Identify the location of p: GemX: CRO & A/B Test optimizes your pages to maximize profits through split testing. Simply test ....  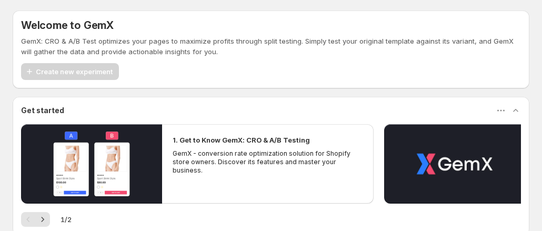
(271, 46).